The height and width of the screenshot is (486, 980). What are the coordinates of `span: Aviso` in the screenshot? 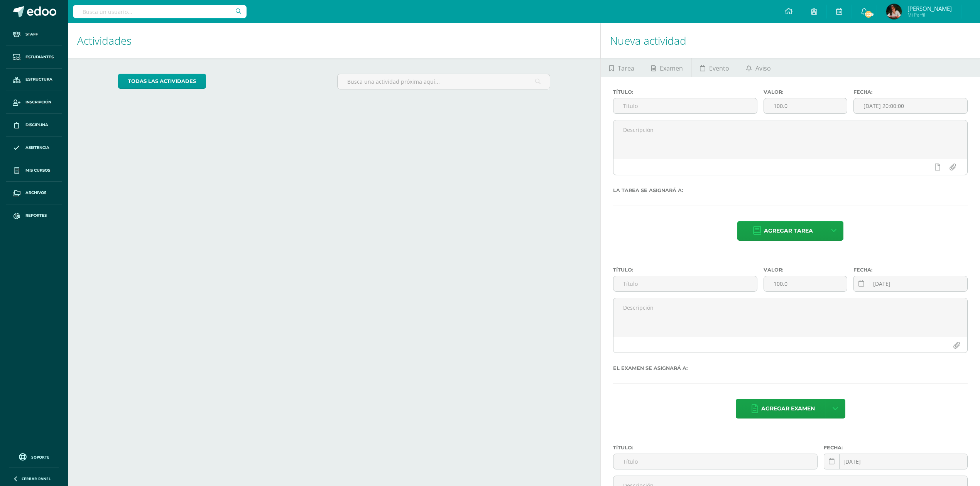 It's located at (763, 68).